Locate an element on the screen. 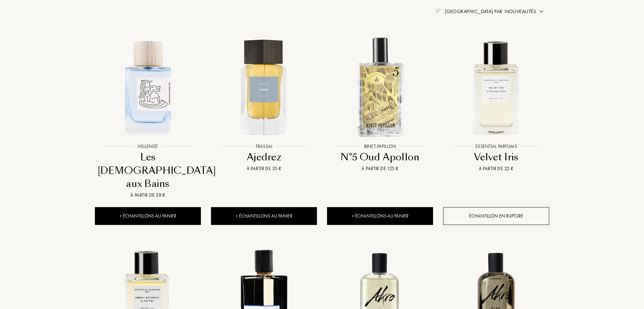 The image size is (644, 309). div: Échantillon en rupture is located at coordinates (496, 216).